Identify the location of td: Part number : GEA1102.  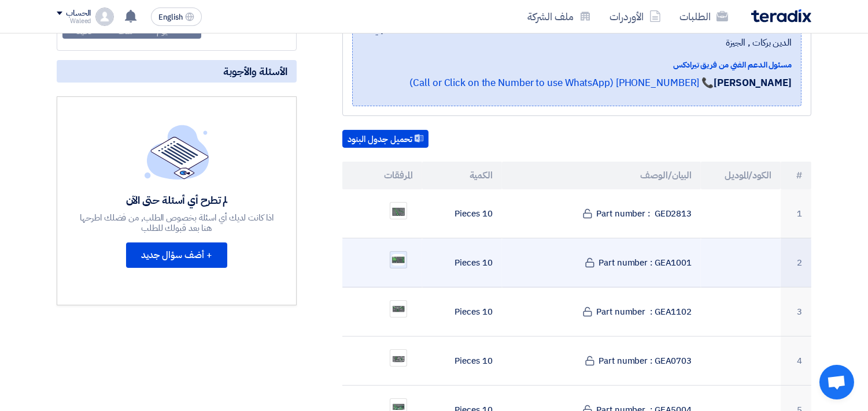
(601, 312).